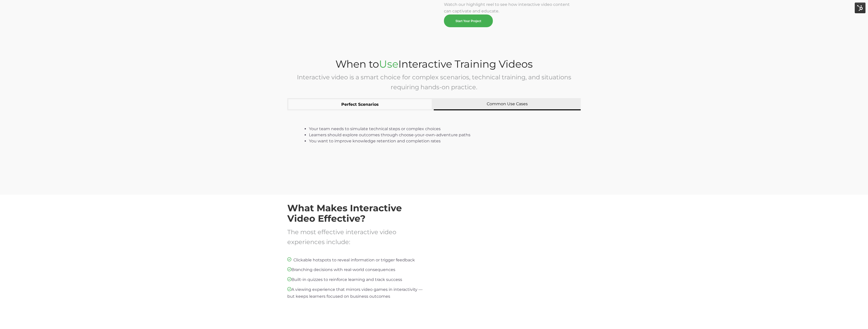 The height and width of the screenshot is (329, 868). What do you see at coordinates (439, 135) in the screenshot?
I see `li: Learners should explore outcomes through choose-your-own-adventure paths` at bounding box center [439, 135].